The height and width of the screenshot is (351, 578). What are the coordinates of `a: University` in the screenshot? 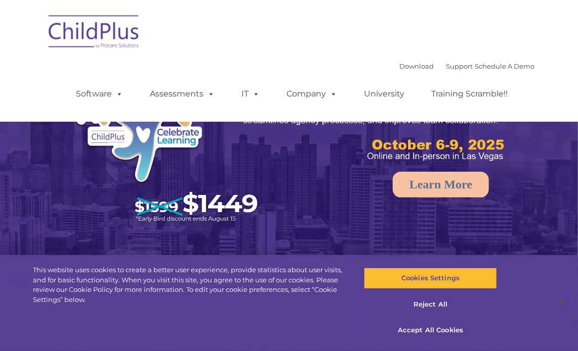 It's located at (384, 94).